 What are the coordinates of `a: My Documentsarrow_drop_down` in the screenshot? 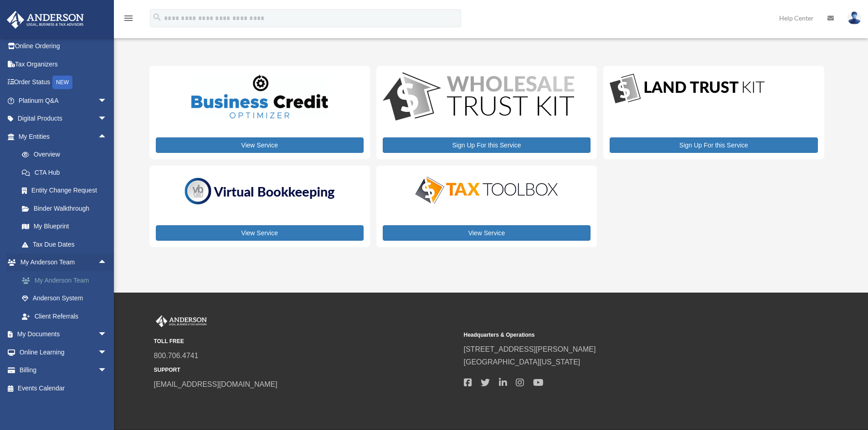 It's located at (63, 334).